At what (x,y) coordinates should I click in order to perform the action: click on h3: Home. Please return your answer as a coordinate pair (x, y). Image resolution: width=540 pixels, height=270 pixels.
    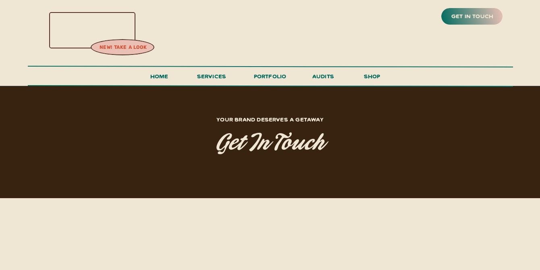
    Looking at the image, I should click on (159, 78).